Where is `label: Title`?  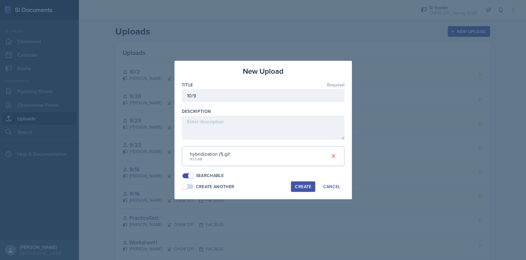
label: Title is located at coordinates (187, 85).